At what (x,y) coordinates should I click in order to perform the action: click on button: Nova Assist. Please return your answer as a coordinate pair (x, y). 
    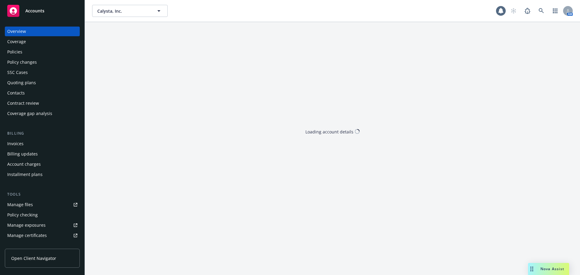
    Looking at the image, I should click on (548, 269).